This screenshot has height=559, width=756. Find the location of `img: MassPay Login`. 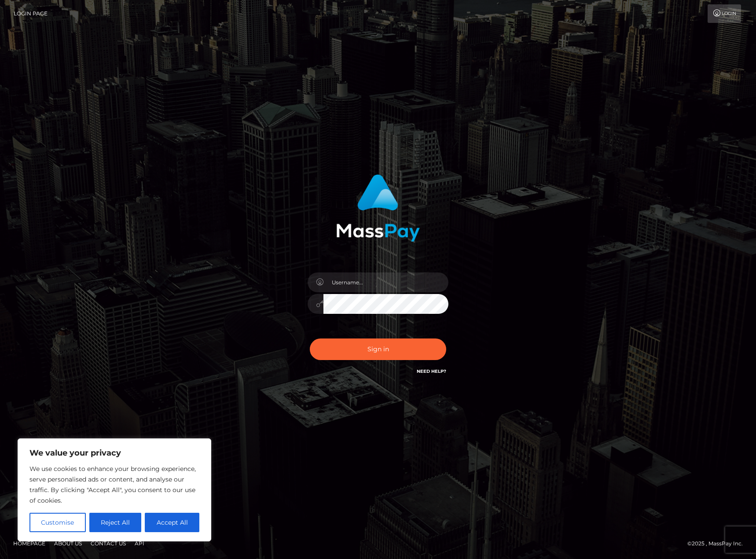

img: MassPay Login is located at coordinates (378, 208).